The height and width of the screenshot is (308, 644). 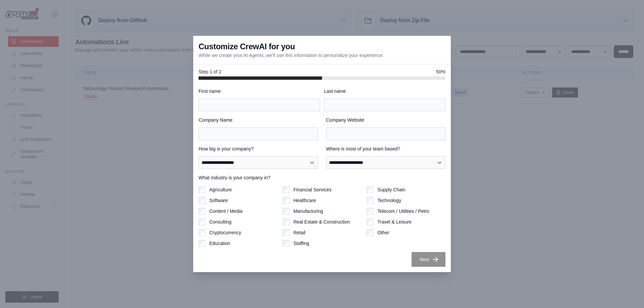 What do you see at coordinates (389, 200) in the screenshot?
I see `label: Technology` at bounding box center [389, 200].